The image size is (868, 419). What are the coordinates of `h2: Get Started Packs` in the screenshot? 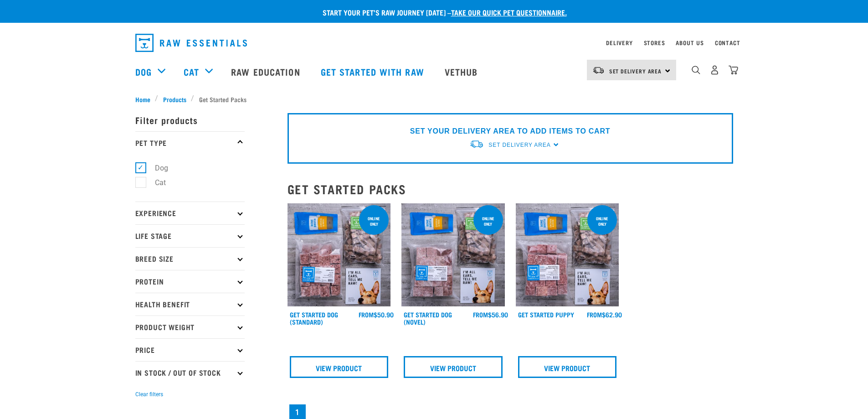 It's located at (510, 189).